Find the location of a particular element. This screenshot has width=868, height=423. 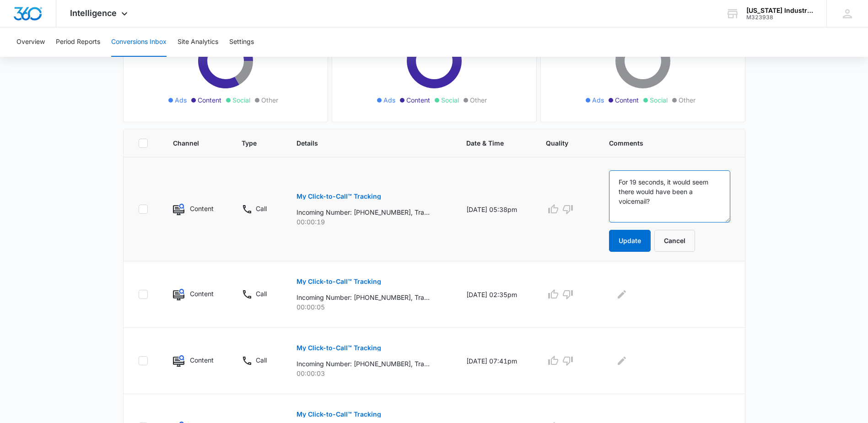

button: Conversions Inbox is located at coordinates (139, 42).